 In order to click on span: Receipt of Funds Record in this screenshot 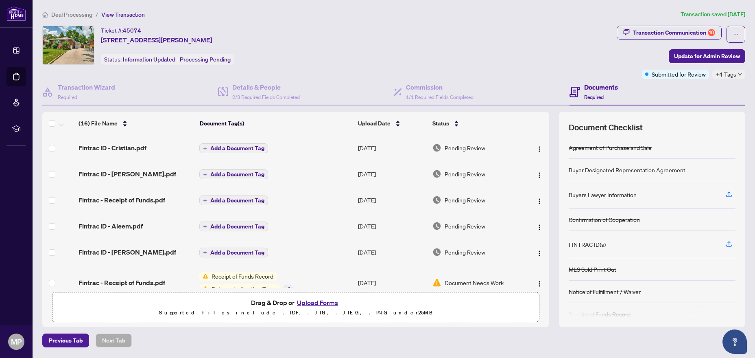, I will do `click(242, 276)`.